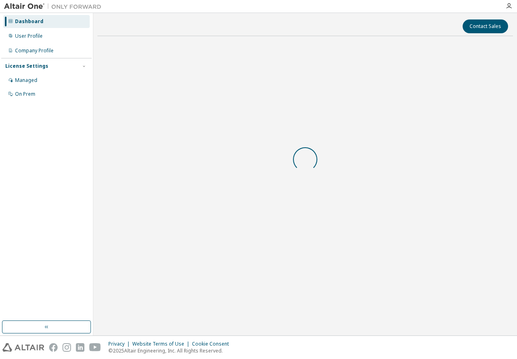 The height and width of the screenshot is (359, 517). Describe the element at coordinates (29, 36) in the screenshot. I see `div: User Profile` at that location.